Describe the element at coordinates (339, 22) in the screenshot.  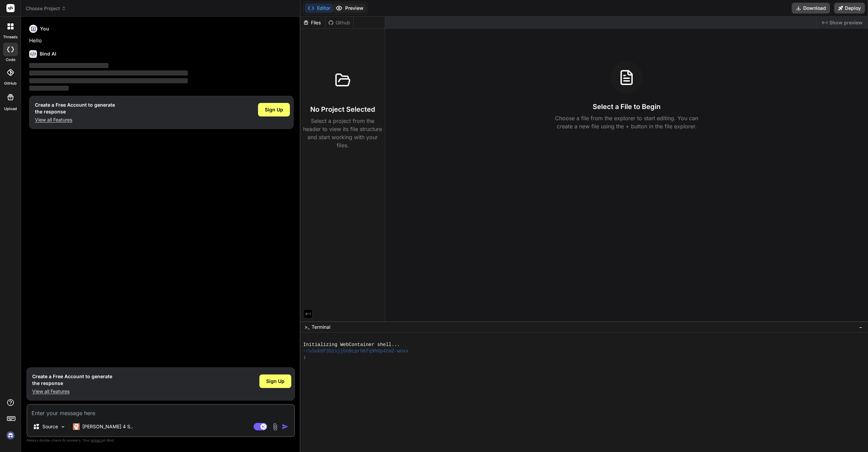
I see `div: Github` at that location.